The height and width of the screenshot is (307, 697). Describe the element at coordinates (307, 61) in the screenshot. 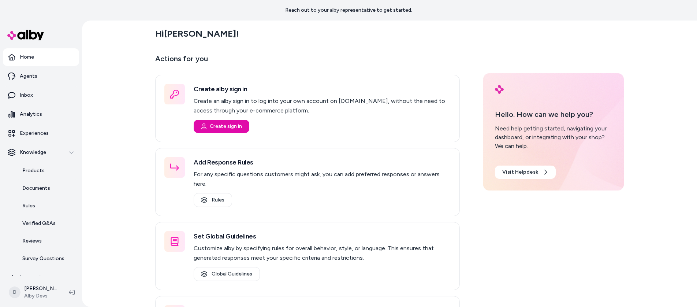

I see `p: Actions for you` at that location.